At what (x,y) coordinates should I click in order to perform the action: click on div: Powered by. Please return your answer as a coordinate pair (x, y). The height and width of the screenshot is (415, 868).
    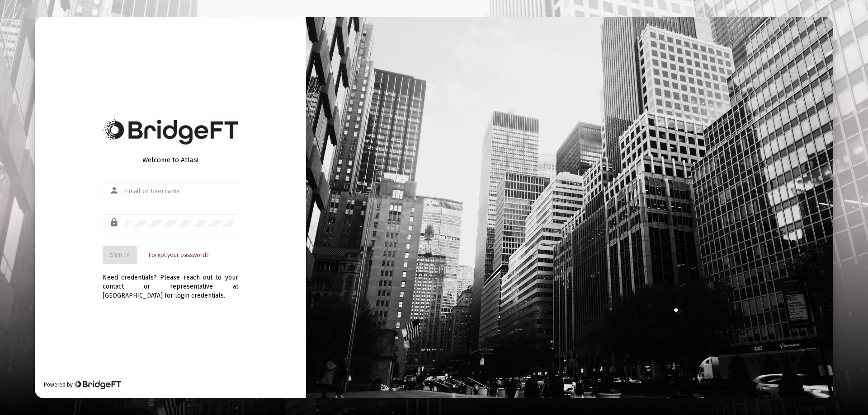
    Looking at the image, I should click on (82, 385).